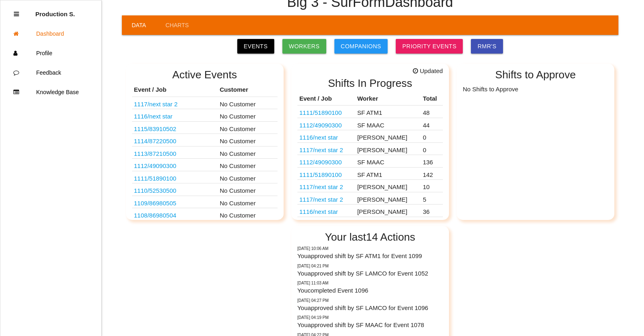 Image resolution: width=644 pixels, height=336 pixels. What do you see at coordinates (370, 124) in the screenshot?
I see `tr: 8.1 PINION GEAR TRAYS` at bounding box center [370, 124].